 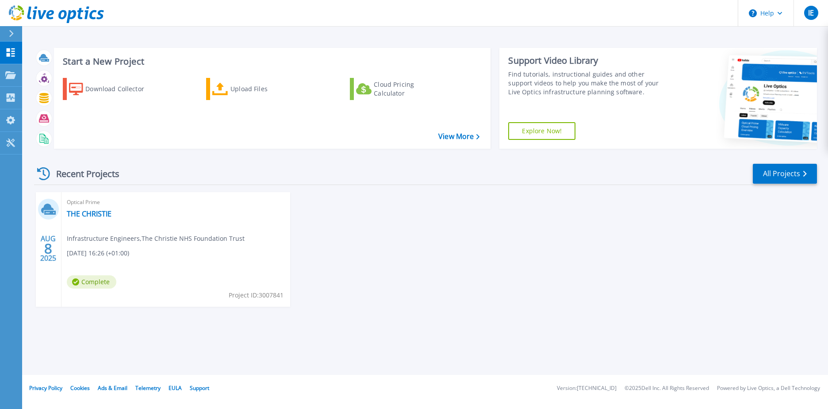 I want to click on div: Upload Files, so click(x=266, y=89).